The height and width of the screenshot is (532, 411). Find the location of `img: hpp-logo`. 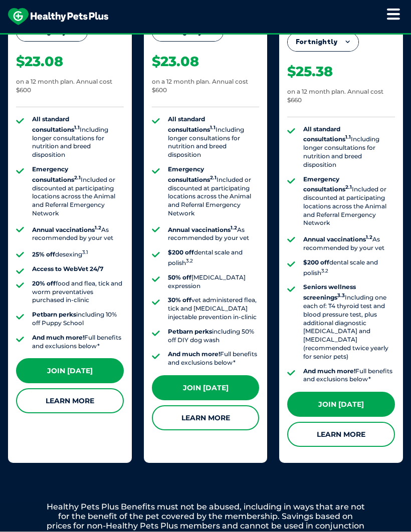

img: hpp-logo is located at coordinates (58, 16).